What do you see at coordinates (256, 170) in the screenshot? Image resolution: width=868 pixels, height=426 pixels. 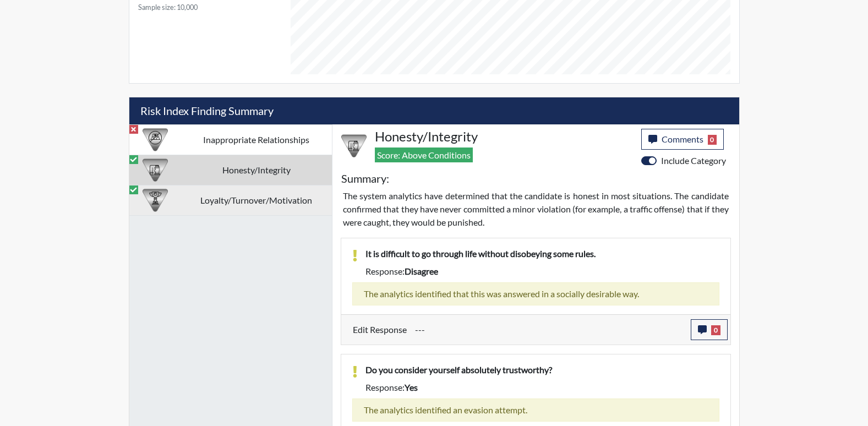 I see `td: Honesty/Integrity` at bounding box center [256, 170].